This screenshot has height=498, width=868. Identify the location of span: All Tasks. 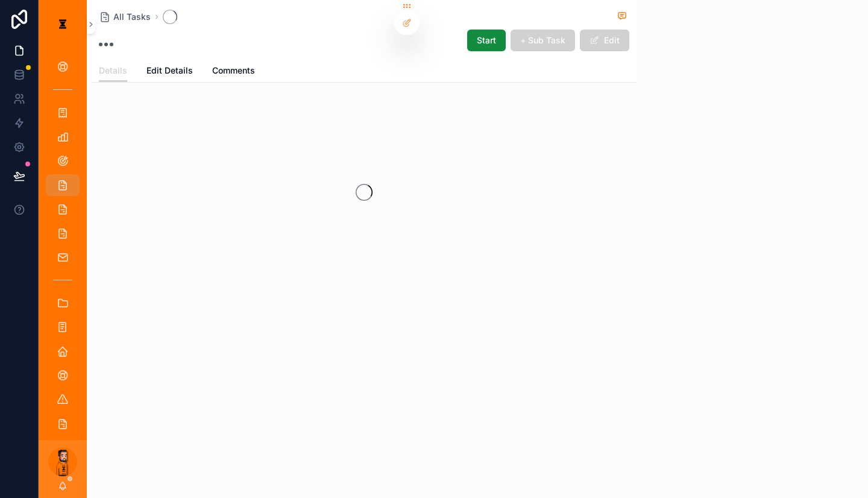
(132, 17).